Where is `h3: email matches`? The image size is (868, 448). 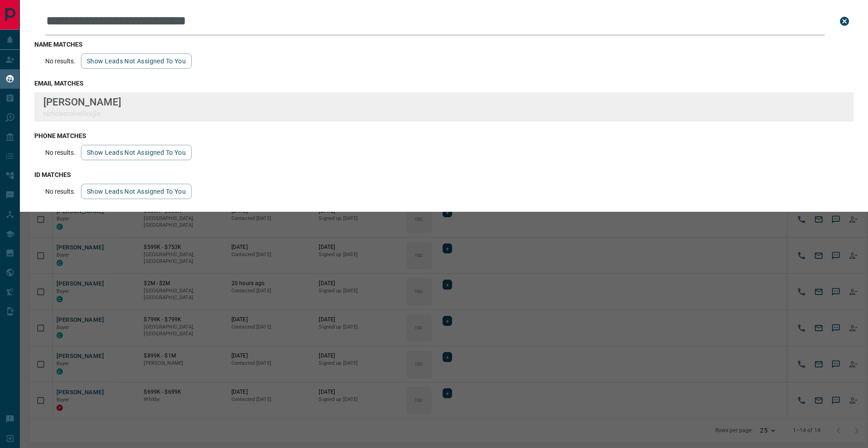 h3: email matches is located at coordinates (444, 83).